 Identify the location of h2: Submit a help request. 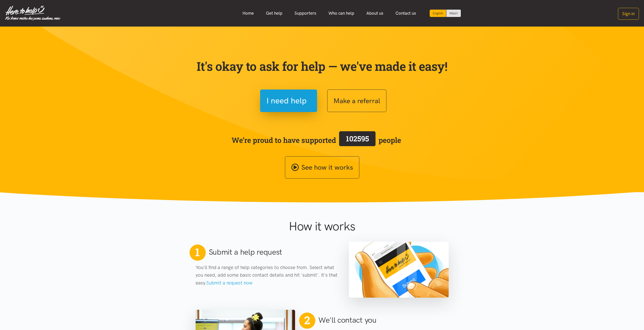
(246, 252).